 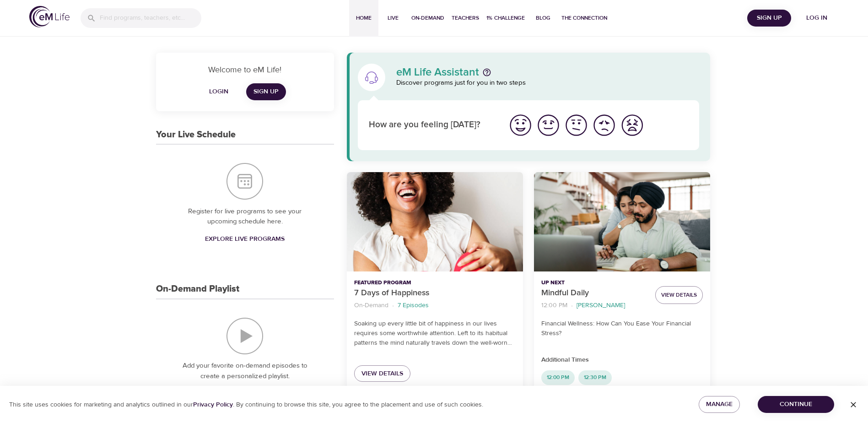 What do you see at coordinates (632, 125) in the screenshot?
I see `button: I'm feeling worst` at bounding box center [632, 125].